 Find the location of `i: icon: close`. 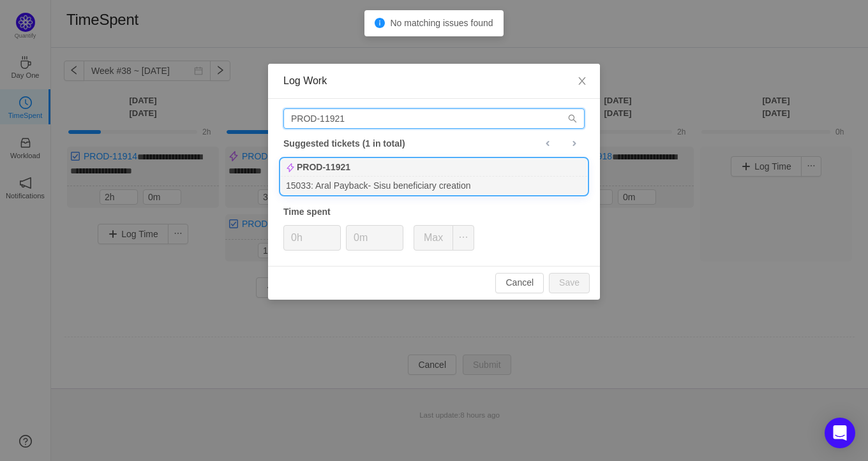

i: icon: close is located at coordinates (582, 81).